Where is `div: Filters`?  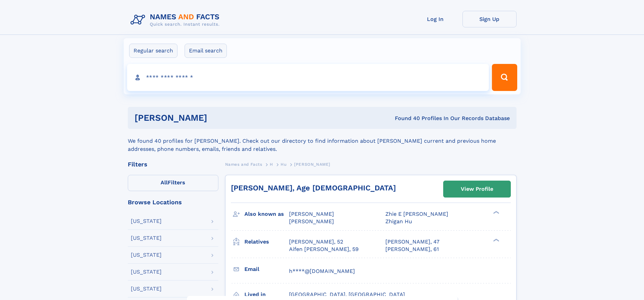 div: Filters is located at coordinates (173, 164).